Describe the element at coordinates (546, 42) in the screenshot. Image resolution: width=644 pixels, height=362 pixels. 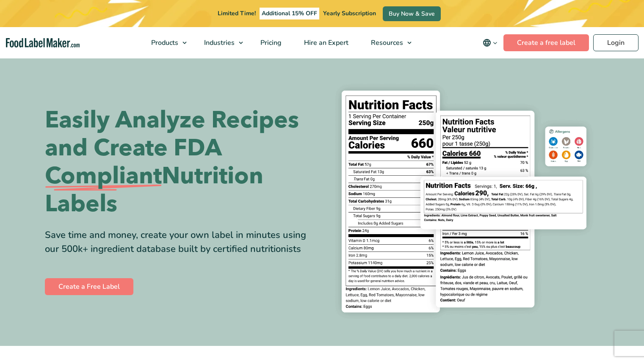
I see `a: Create a free label` at that location.